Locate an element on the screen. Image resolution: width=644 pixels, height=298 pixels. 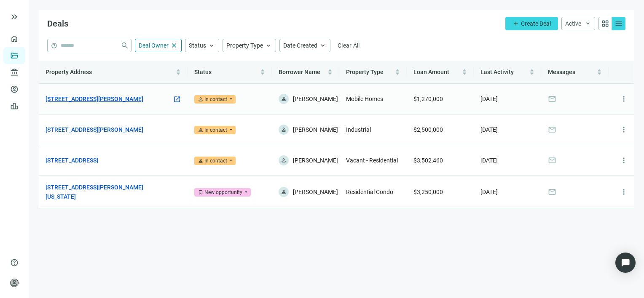
span: $2,500,000 is located at coordinates (428, 129).